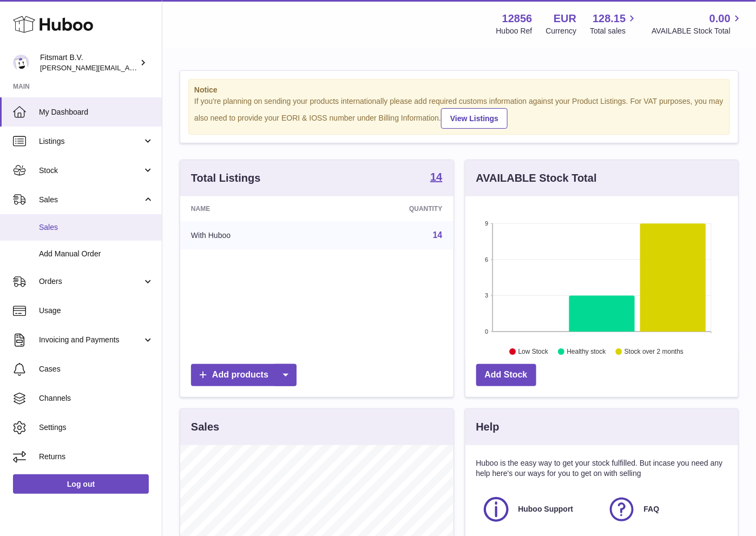  Describe the element at coordinates (697, 31) in the screenshot. I see `span: AVAILABLE Stock Total` at that location.